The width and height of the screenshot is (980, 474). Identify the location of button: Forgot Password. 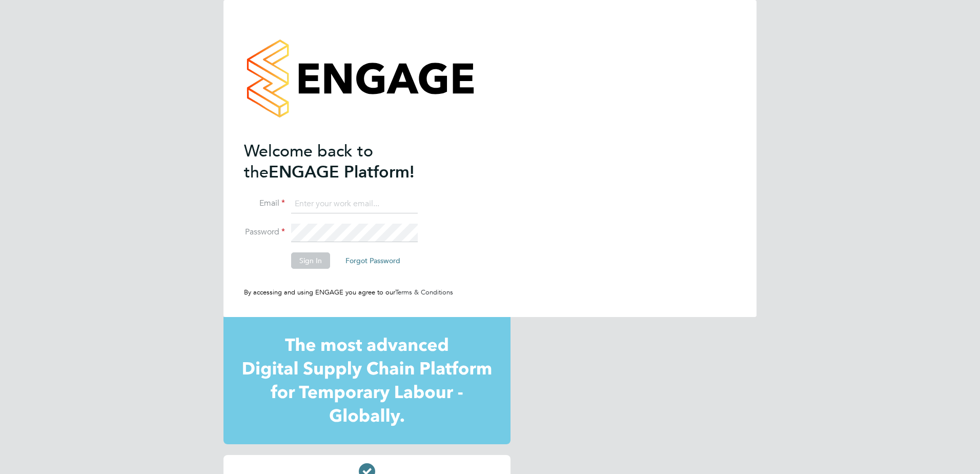
(373, 261).